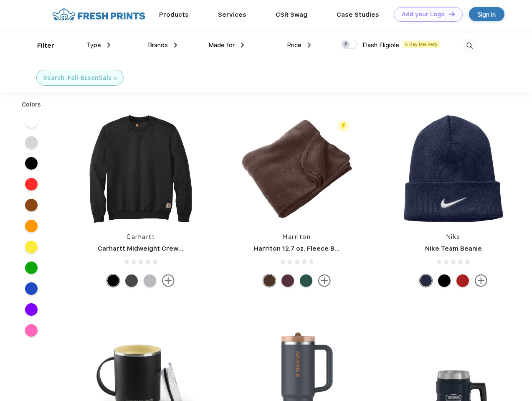 This screenshot has width=532, height=401. I want to click on div: Filter, so click(45, 45).